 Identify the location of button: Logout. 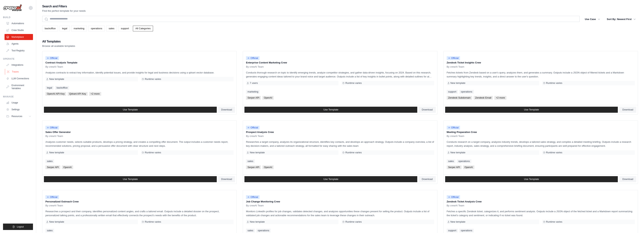
(18, 227).